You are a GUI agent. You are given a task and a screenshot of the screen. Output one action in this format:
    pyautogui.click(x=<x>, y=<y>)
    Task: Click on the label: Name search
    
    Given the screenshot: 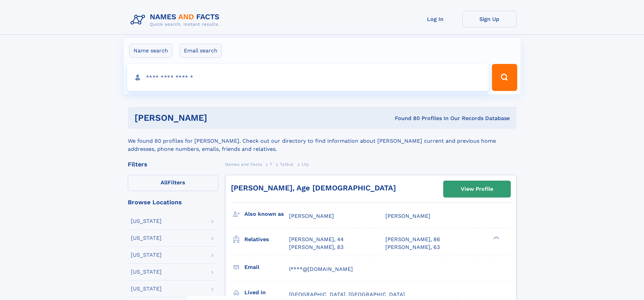 What is the action you would take?
    pyautogui.click(x=151, y=51)
    